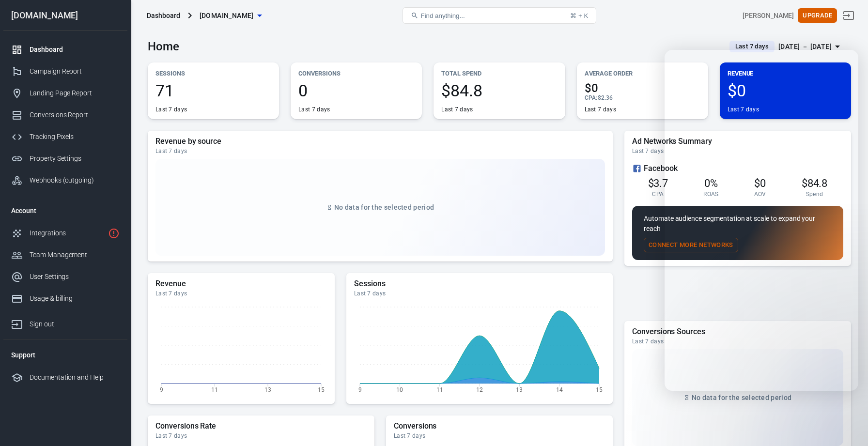 The image size is (868, 446). I want to click on button: Upgrade, so click(817, 16).